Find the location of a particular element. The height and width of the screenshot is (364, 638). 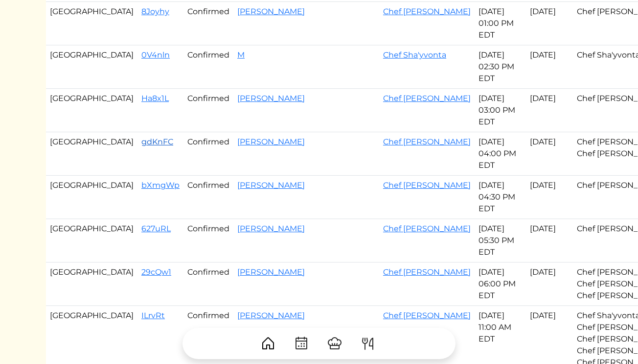

img: House-9bf13187bcbb5817f509fe5e7408150f90897510c4275e13d0d5fca38e0b5951.svg is located at coordinates (268, 344).